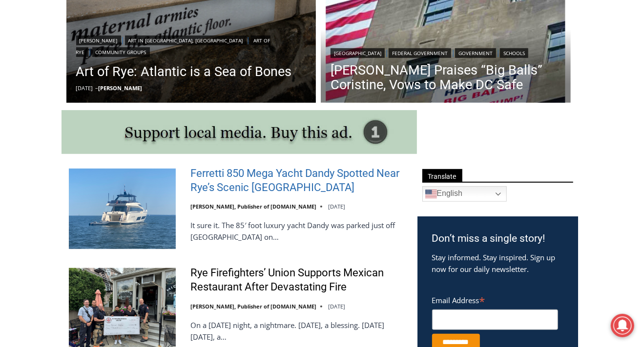 The image size is (644, 347). I want to click on img: Ferretti 850 Mega Yacht Dandy Spotted Near Rye’s Scenic Parsonage Point, so click(122, 209).